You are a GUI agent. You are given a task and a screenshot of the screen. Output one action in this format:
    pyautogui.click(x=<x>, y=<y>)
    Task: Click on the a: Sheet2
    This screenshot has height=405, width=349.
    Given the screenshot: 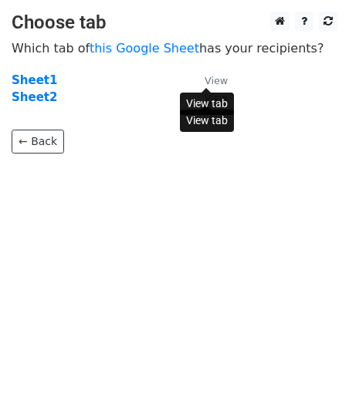 What is the action you would take?
    pyautogui.click(x=34, y=97)
    